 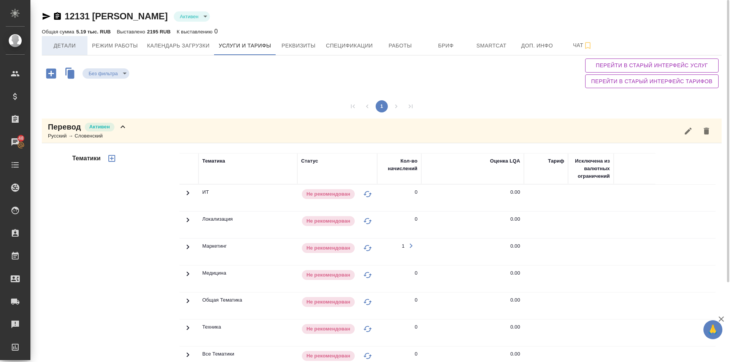 I want to click on span: Smartcat, so click(x=491, y=46).